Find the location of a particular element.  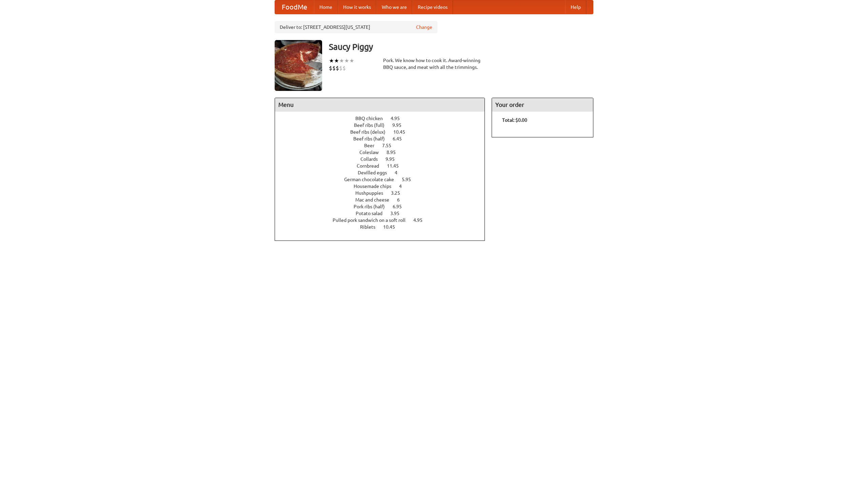

span: 3.25 is located at coordinates (399, 193).